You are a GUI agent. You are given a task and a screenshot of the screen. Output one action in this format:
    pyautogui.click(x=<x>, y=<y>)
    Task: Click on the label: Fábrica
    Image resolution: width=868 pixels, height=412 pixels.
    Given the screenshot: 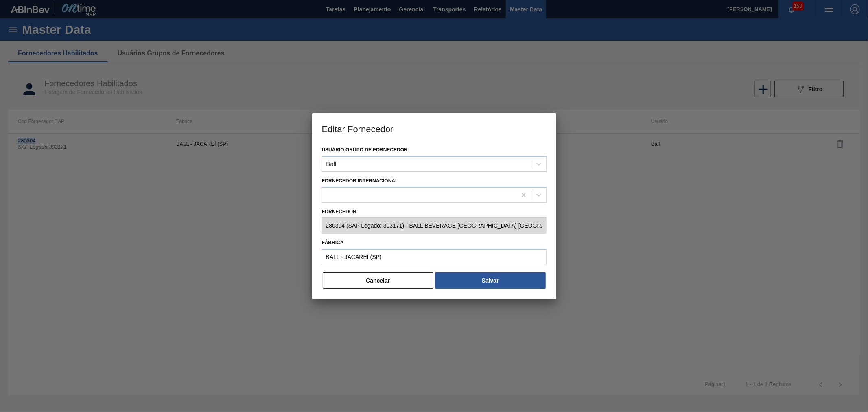 What is the action you would take?
    pyautogui.click(x=434, y=243)
    